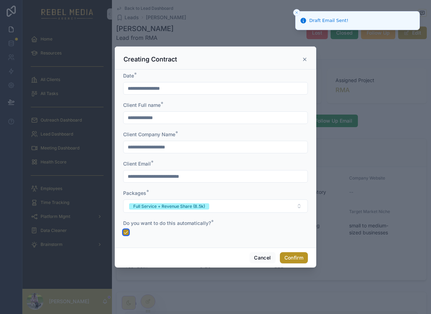 Image resolution: width=431 pixels, height=314 pixels. Describe the element at coordinates (294, 258) in the screenshot. I see `button: Confirm` at that location.